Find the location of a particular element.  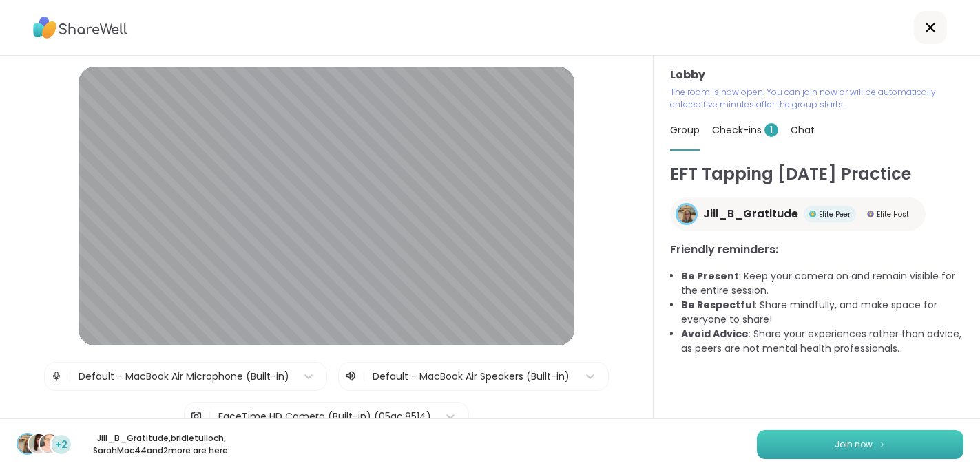

img: Microphone is located at coordinates (56, 377).